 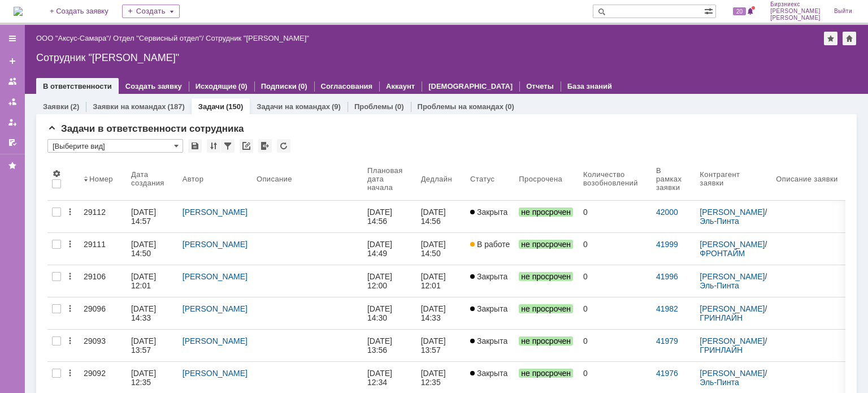 What do you see at coordinates (103, 281) in the screenshot?
I see `a: 29106` at bounding box center [103, 281].